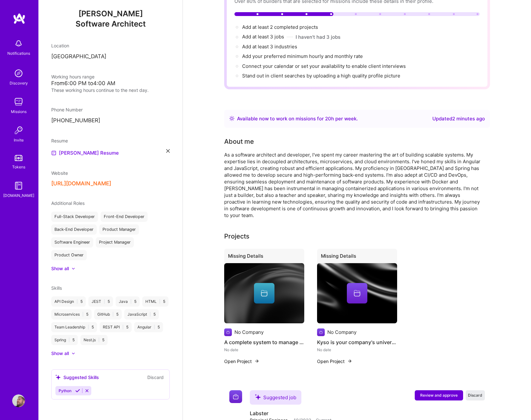  Describe the element at coordinates (60, 173) in the screenshot. I see `span: Website` at that location.